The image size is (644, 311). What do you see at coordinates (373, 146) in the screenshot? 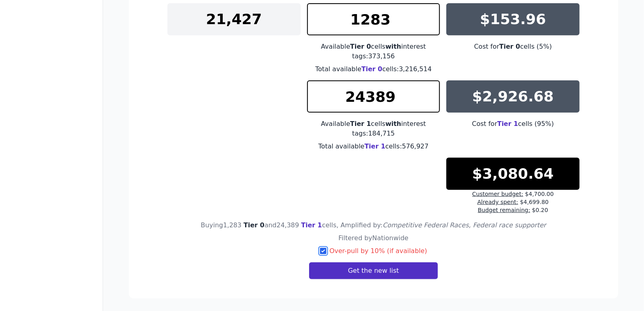
I see `div: Total available cells: 576,927` at bounding box center [373, 146].